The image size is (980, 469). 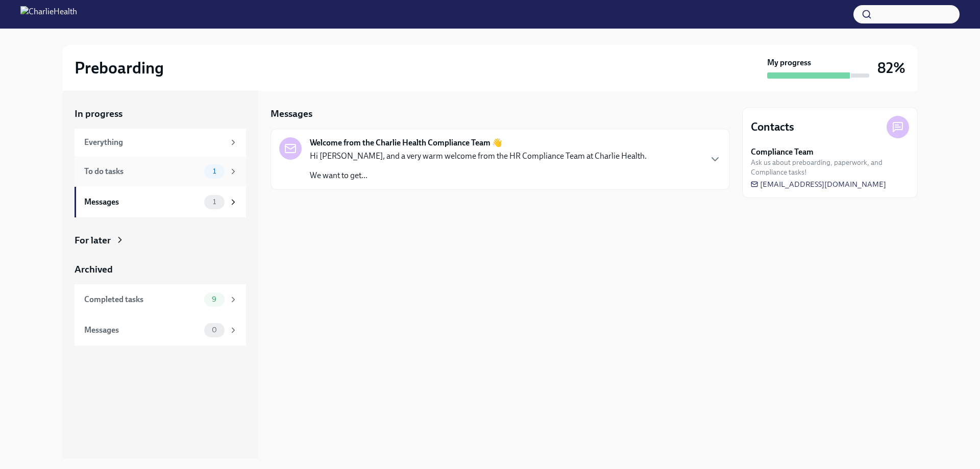 I want to click on a: For later, so click(x=160, y=241).